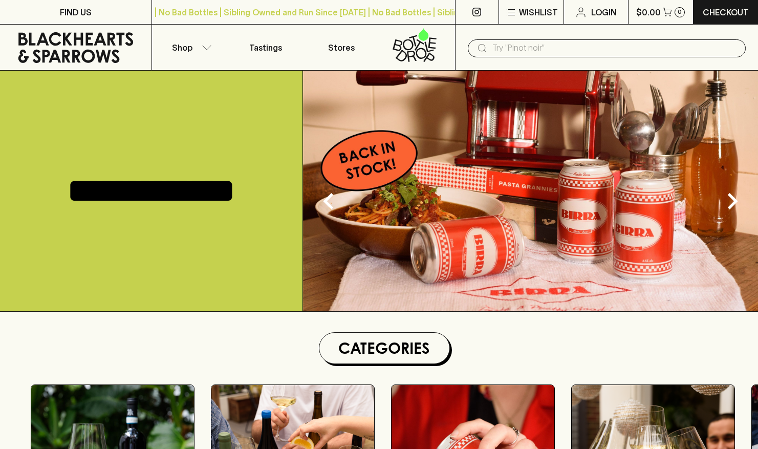 This screenshot has width=758, height=449. I want to click on p: $0.00, so click(648, 12).